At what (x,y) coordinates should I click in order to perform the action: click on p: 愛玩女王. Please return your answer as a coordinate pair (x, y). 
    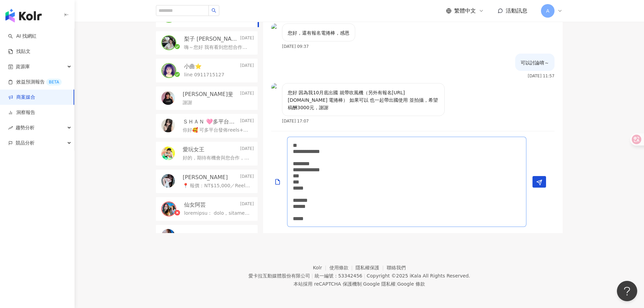
    Looking at the image, I should click on (194, 150).